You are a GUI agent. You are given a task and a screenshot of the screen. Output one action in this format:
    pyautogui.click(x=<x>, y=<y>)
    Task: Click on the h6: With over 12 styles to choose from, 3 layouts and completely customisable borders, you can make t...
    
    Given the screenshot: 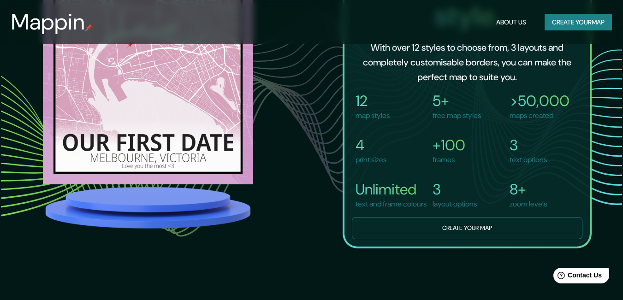 What is the action you would take?
    pyautogui.click(x=467, y=62)
    